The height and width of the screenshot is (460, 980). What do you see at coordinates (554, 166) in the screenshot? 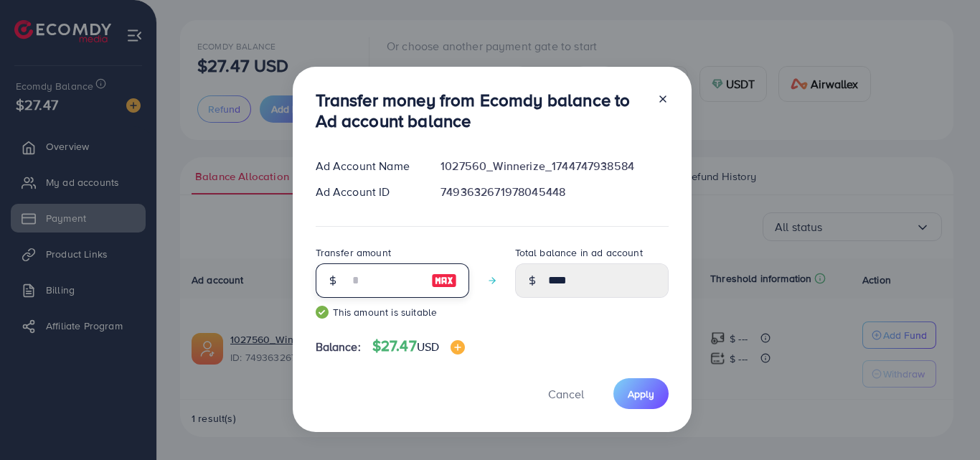
I see `div: 1027560_Winnerize_1744747938584` at bounding box center [554, 166].